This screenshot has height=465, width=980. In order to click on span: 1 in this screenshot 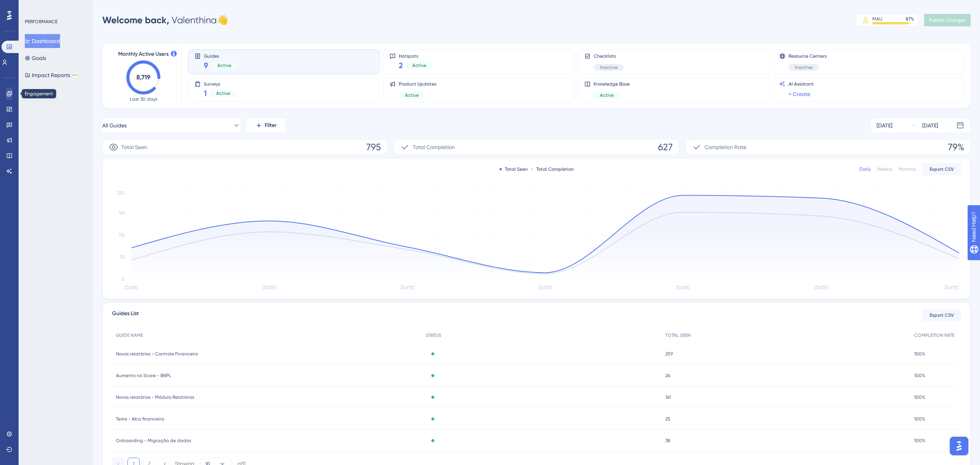, I will do `click(205, 93)`.